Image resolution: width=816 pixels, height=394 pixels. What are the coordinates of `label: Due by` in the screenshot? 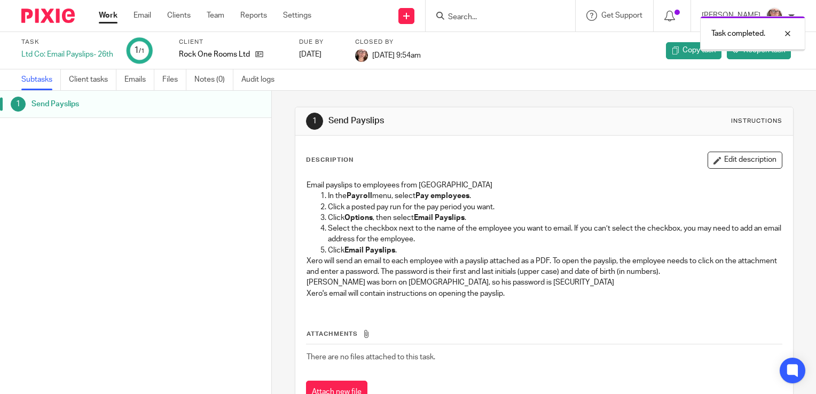 It's located at (320, 42).